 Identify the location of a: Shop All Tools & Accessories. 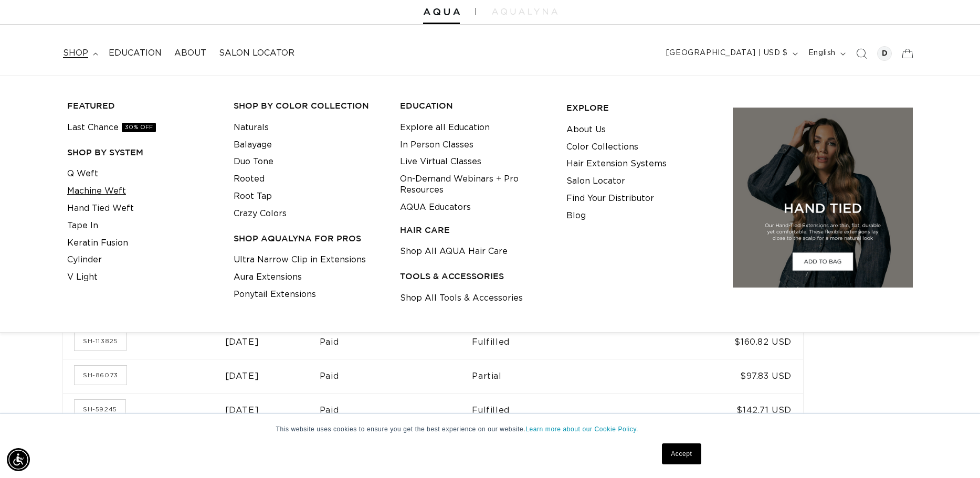
(461, 298).